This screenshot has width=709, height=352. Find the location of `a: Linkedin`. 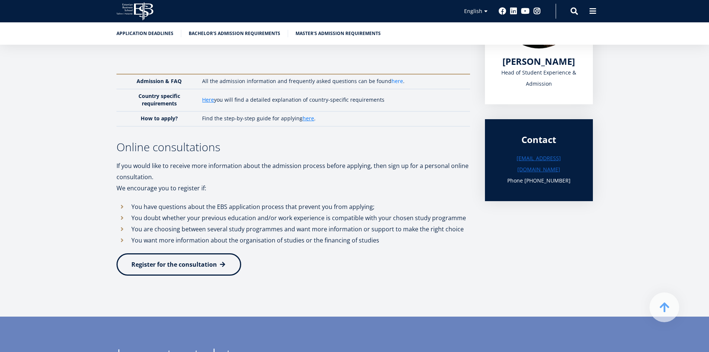

a: Linkedin is located at coordinates (513, 11).